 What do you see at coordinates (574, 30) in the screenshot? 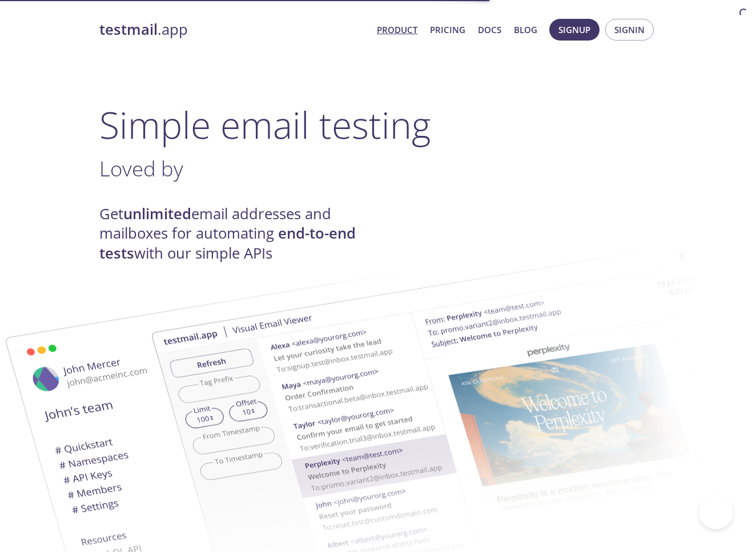
I see `button: Signup` at bounding box center [574, 30].